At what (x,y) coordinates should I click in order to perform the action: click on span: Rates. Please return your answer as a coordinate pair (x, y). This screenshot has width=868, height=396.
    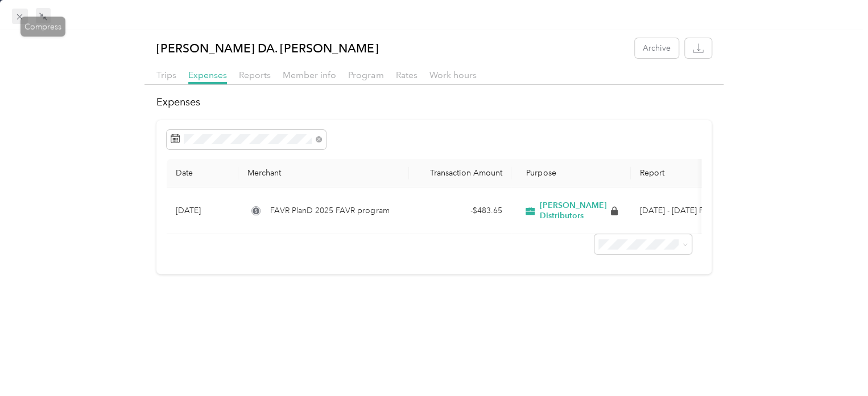
    Looking at the image, I should click on (406, 75).